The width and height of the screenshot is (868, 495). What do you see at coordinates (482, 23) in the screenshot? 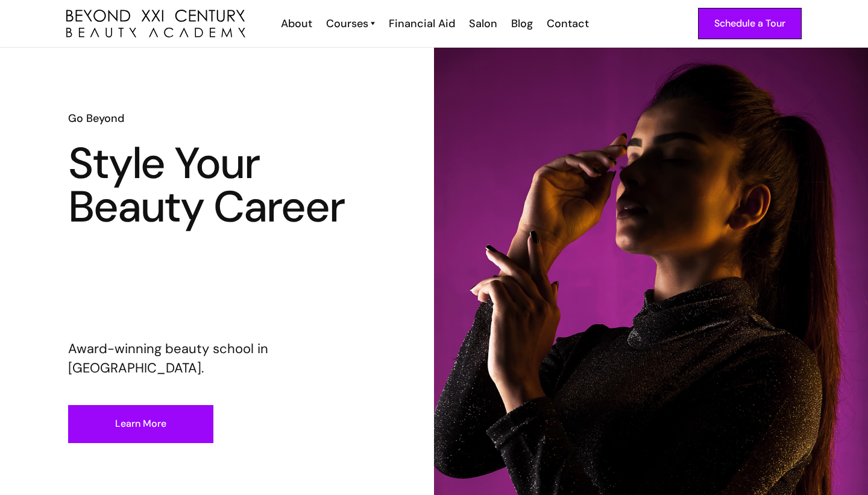
I see `a: Salon` at bounding box center [482, 23].